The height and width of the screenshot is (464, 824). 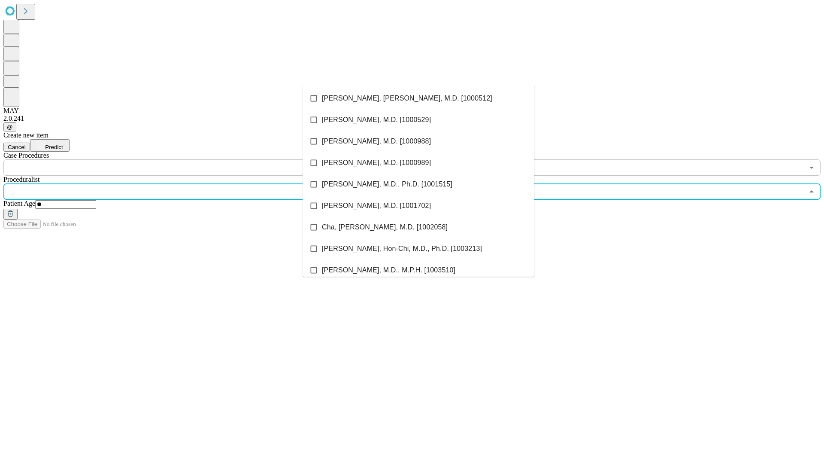 What do you see at coordinates (19, 203) in the screenshot?
I see `span: Patient Age` at bounding box center [19, 203].